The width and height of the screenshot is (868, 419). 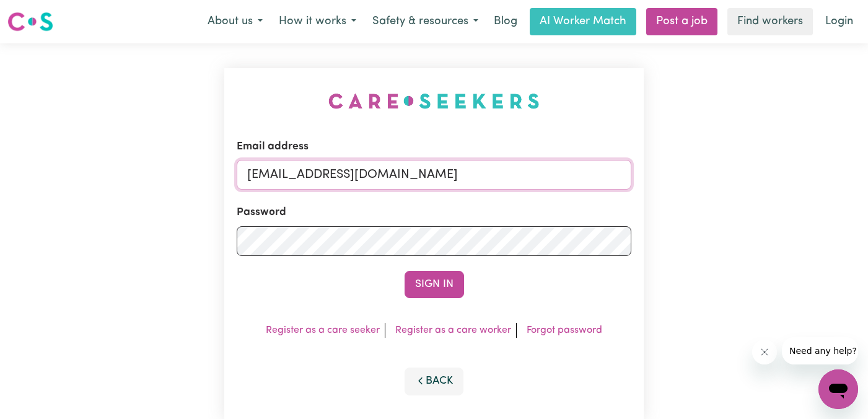 I want to click on img: Careseekers logo, so click(x=30, y=21).